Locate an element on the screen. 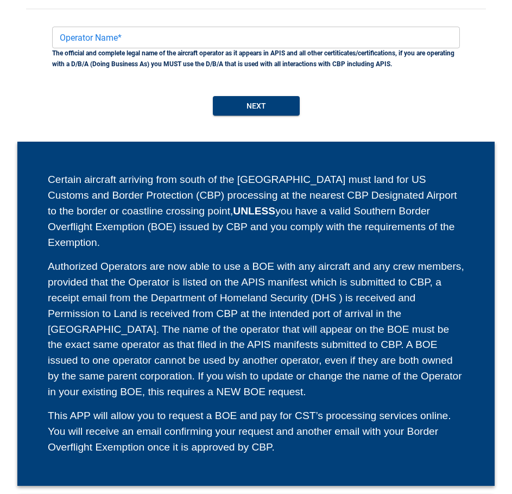  div: Authorized Operators are now able to use a BOE with any aircraft and any crew members, provided t... is located at coordinates (256, 329).